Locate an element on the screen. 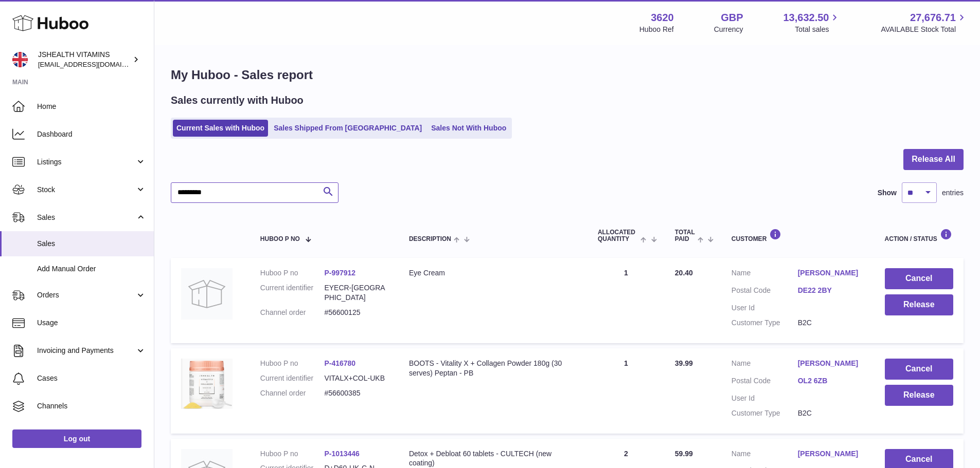 The image size is (980, 468). dd: #56600385 is located at coordinates (356, 393).